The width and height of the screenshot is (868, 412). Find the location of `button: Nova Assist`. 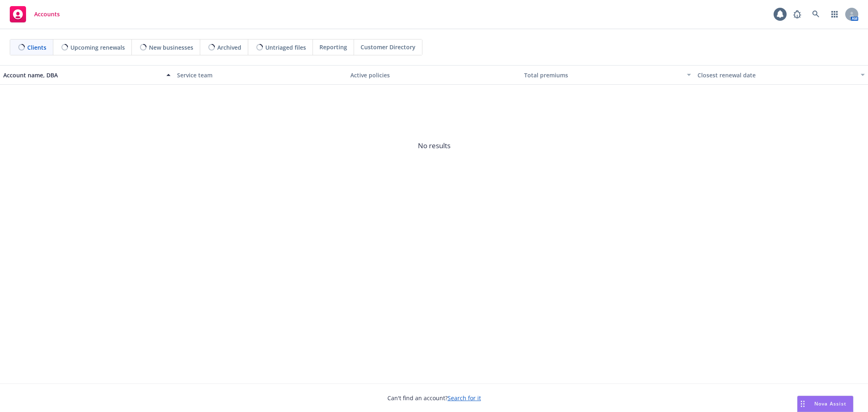

button: Nova Assist is located at coordinates (825, 404).